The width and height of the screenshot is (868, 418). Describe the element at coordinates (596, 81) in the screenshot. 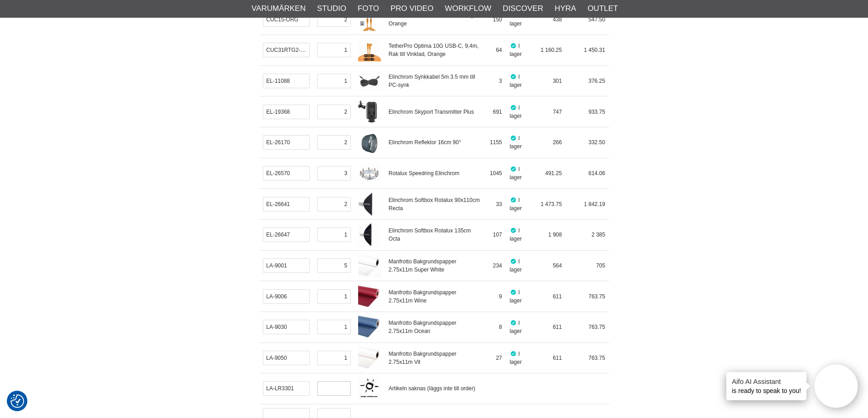

I see `span: 376.25` at that location.